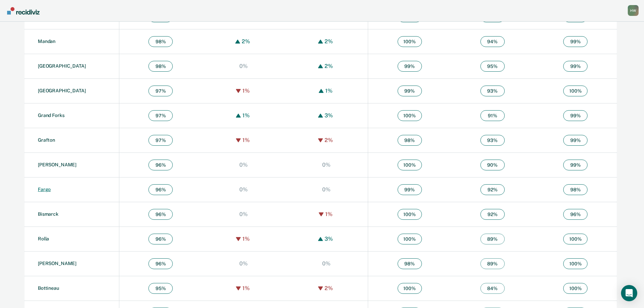 The height and width of the screenshot is (308, 644). What do you see at coordinates (43, 239) in the screenshot?
I see `a: Rolla` at bounding box center [43, 239].